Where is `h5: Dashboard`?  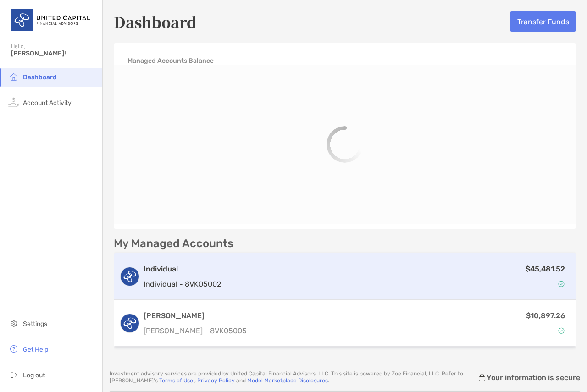
h5: Dashboard is located at coordinates (155, 21).